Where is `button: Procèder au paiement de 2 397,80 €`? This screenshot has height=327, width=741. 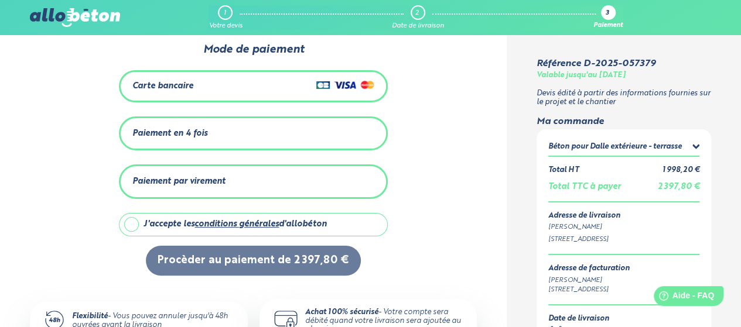
button: Procèder au paiement de 2 397,80 € is located at coordinates (253, 261).